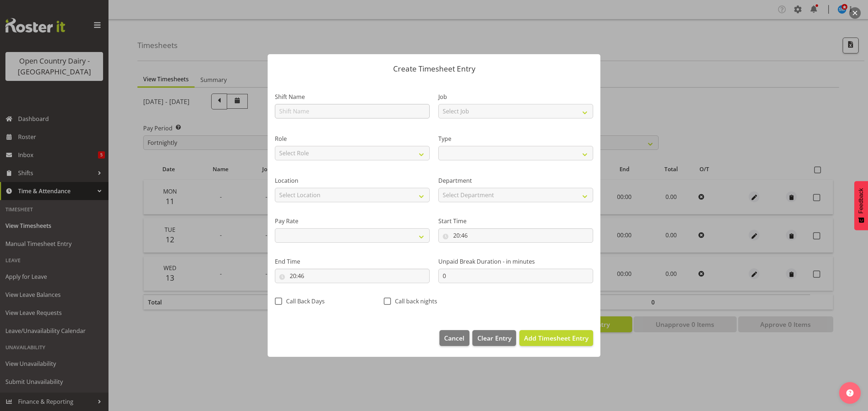 This screenshot has height=411, width=868. I want to click on p: Create Timesheet Entry, so click(434, 68).